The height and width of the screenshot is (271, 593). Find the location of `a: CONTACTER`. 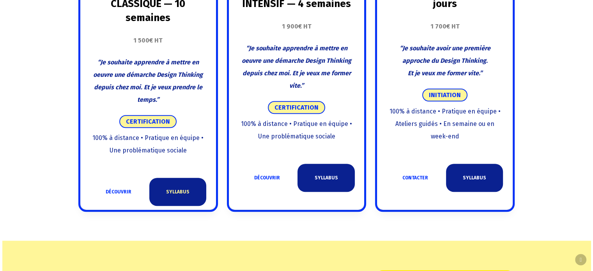

a: CONTACTER is located at coordinates (416, 178).